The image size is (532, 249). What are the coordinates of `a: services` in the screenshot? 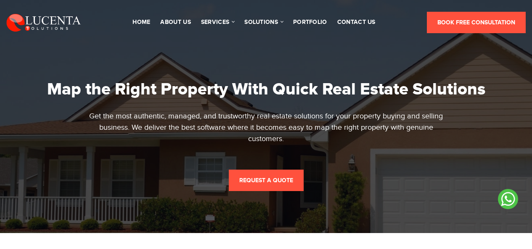 It's located at (217, 22).